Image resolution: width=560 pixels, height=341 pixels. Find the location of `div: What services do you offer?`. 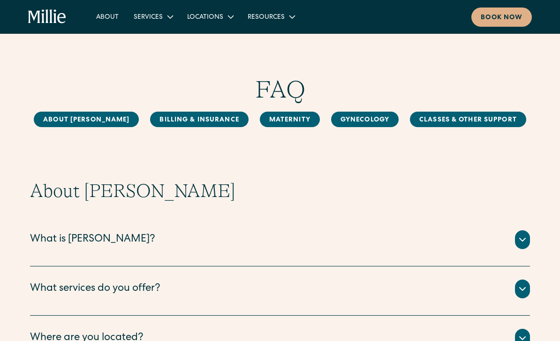

div: What services do you offer? is located at coordinates (95, 289).